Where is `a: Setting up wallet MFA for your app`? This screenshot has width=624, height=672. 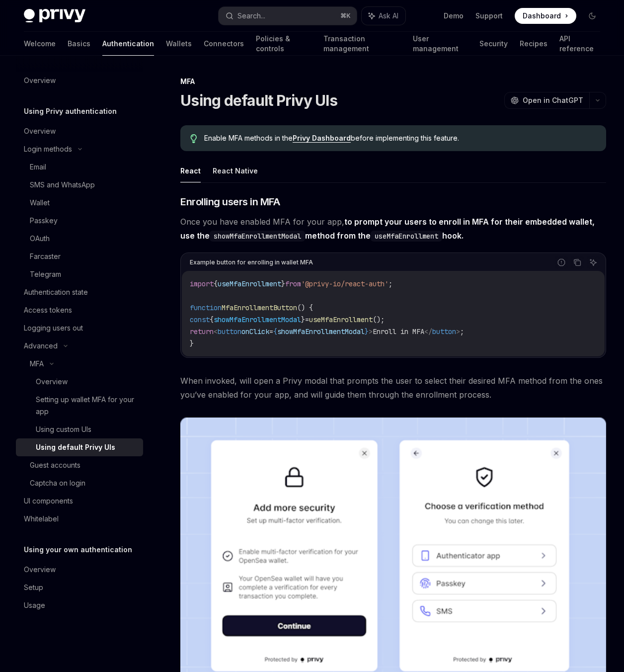
a: Setting up wallet MFA for your app is located at coordinates (80, 406).